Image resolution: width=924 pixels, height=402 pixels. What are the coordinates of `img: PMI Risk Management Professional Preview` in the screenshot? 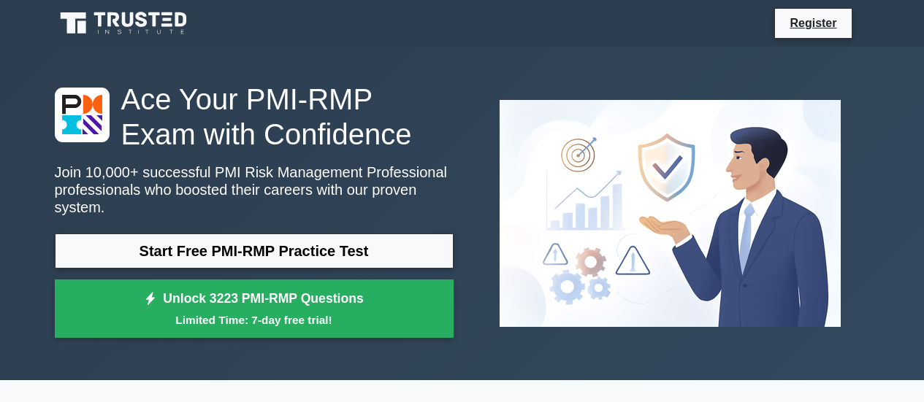 It's located at (670, 213).